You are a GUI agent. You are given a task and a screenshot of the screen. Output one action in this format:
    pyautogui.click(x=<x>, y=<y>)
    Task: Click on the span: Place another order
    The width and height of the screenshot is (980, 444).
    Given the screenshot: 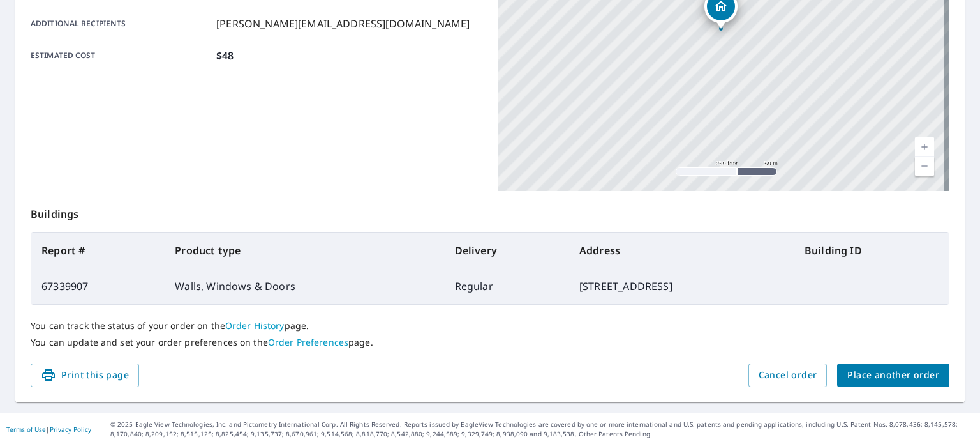 What is the action you would take?
    pyautogui.click(x=893, y=374)
    